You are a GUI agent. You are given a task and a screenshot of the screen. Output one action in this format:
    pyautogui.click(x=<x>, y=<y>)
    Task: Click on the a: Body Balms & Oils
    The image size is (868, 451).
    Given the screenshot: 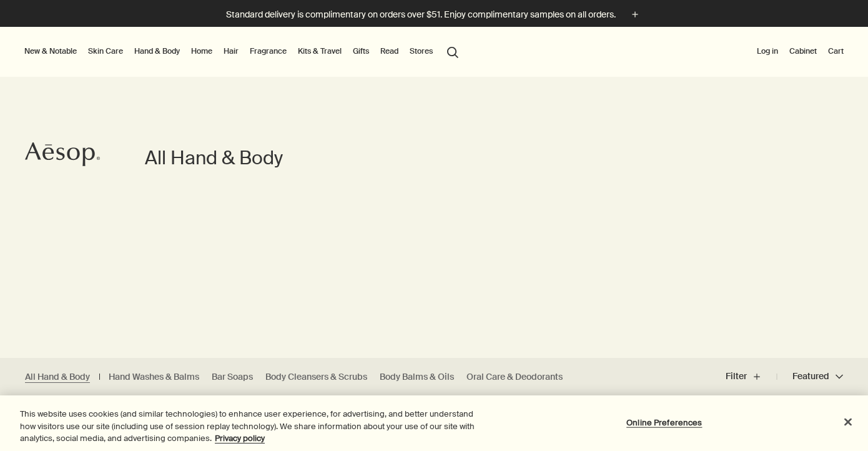 What is the action you would take?
    pyautogui.click(x=417, y=376)
    